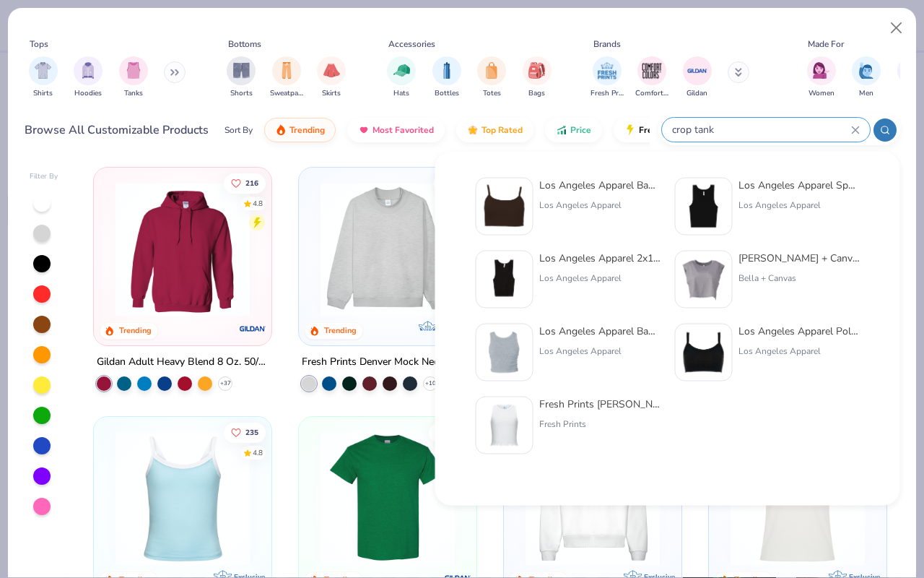  I want to click on div: filter for Men, so click(866, 77).